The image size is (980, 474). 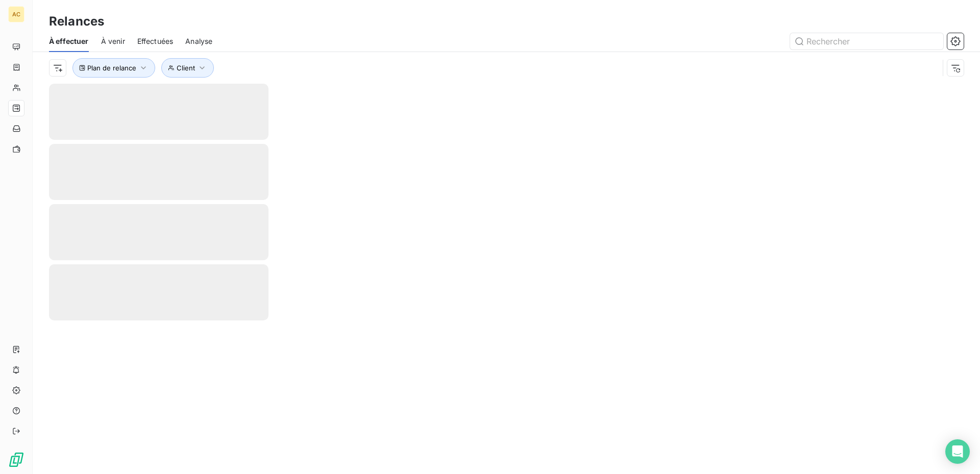 I want to click on img: Logo LeanPay, so click(x=16, y=460).